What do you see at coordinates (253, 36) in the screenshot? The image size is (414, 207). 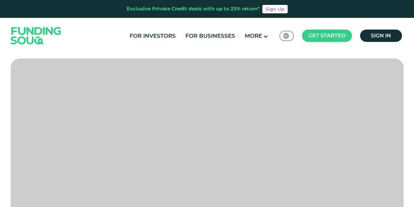 I see `span: More` at bounding box center [253, 36].